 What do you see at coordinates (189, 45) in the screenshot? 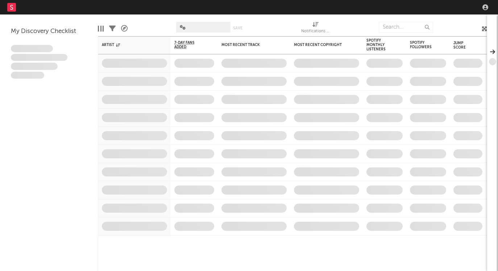
I see `span: 7-Day Fans Added` at bounding box center [189, 45].